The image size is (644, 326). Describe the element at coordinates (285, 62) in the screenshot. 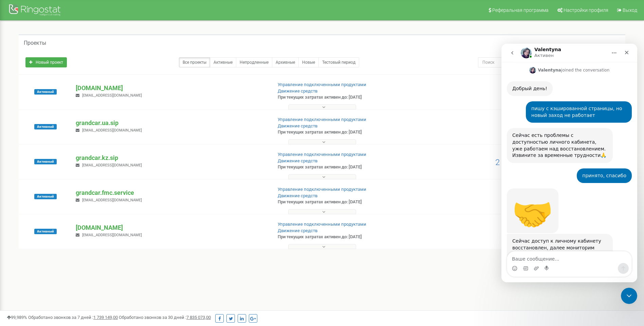

I see `a: Архивные` at that location.